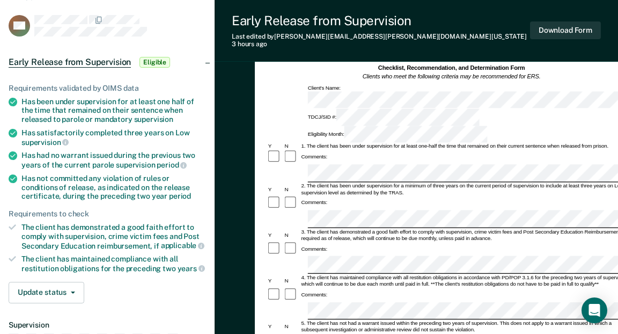 The height and width of the screenshot is (334, 618). I want to click on div: Early Release from Supervision, so click(381, 20).